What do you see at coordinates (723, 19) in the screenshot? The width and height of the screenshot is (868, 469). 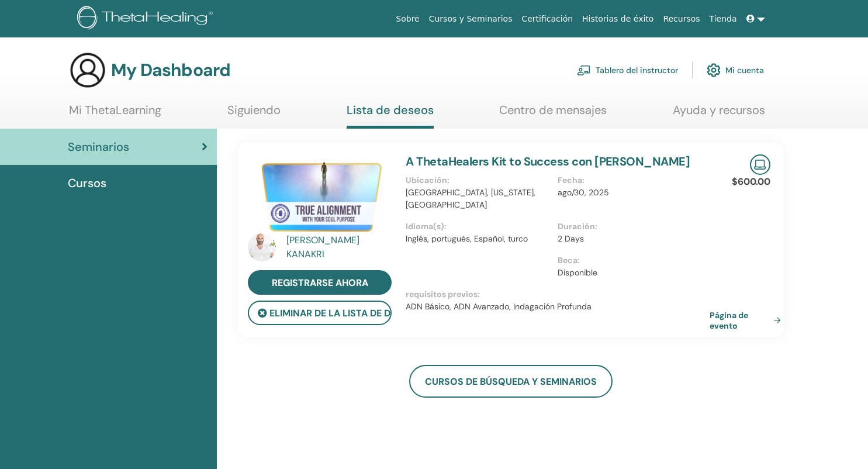 I see `a: Tienda` at bounding box center [723, 19].